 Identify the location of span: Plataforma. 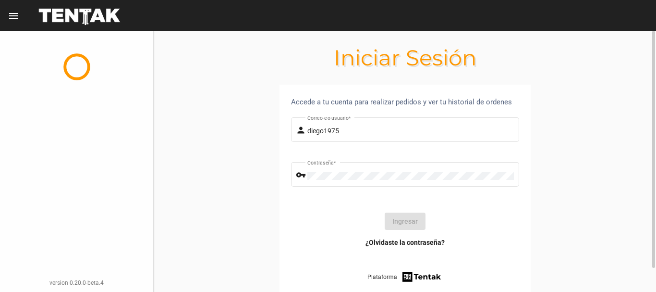
(383, 277).